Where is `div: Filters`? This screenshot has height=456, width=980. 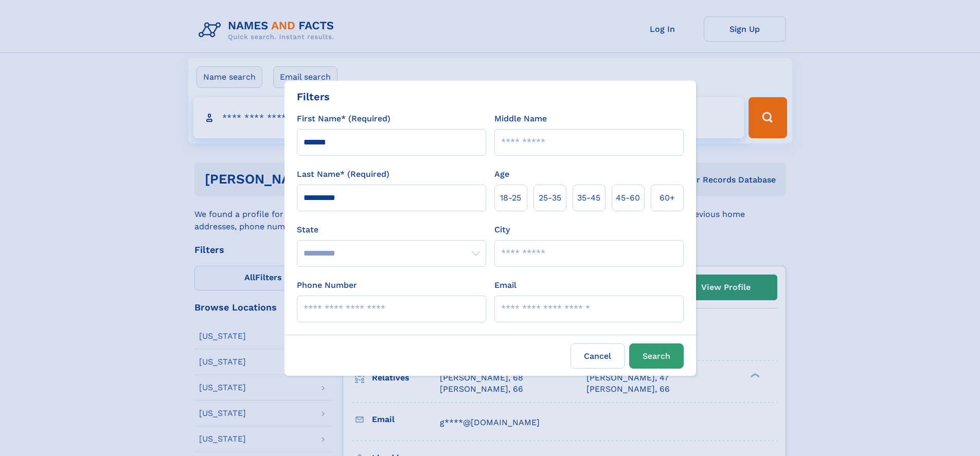 div: Filters is located at coordinates (313, 97).